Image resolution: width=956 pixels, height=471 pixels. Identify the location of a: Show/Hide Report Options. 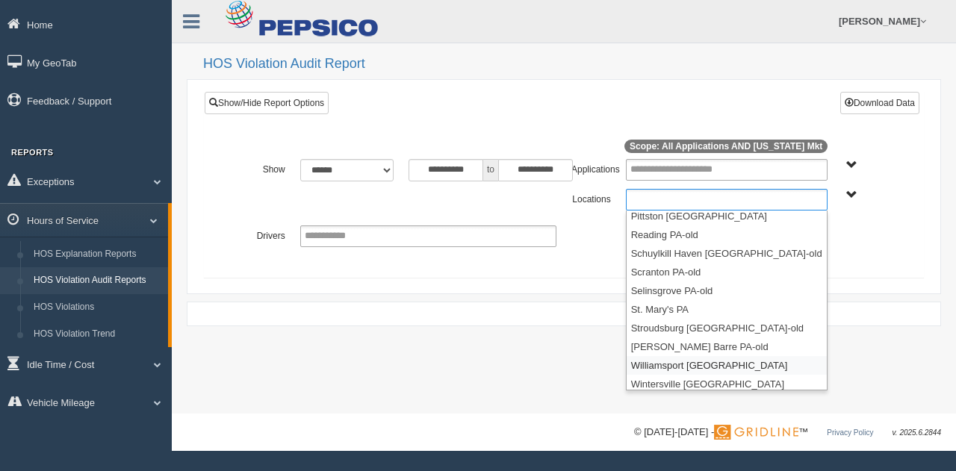
(267, 103).